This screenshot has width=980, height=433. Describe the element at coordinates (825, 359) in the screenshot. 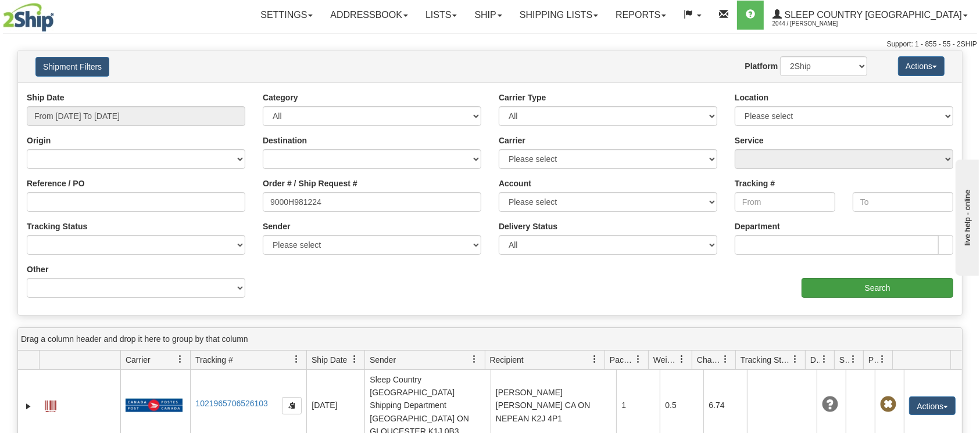

I see `a: Delivery Status filter column settings` at that location.